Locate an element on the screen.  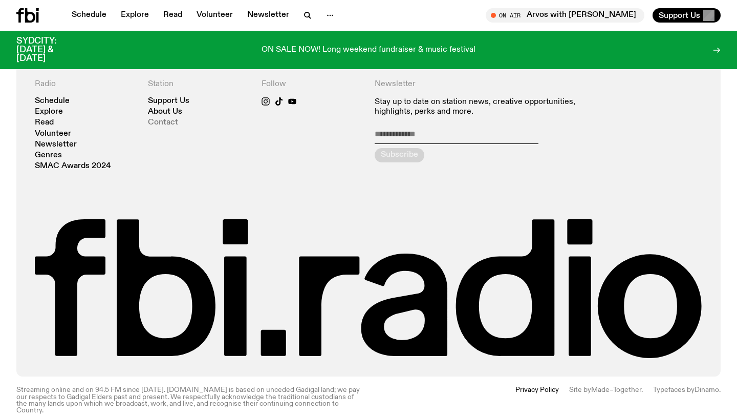
a: Dinamo is located at coordinates (707, 389).